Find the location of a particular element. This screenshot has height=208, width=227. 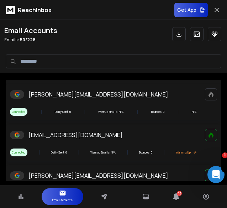

p: Email Accounts is located at coordinates (62, 200).